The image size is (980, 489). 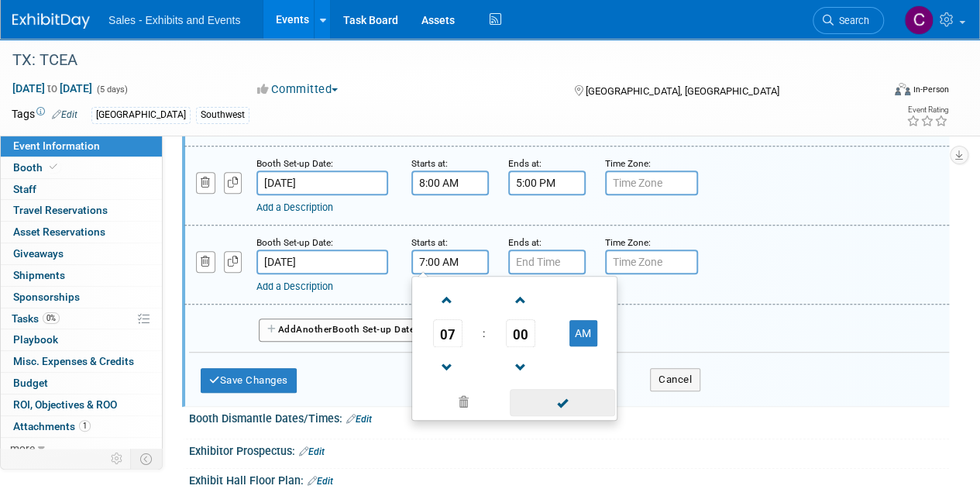 I want to click on span: to, so click(x=52, y=88).